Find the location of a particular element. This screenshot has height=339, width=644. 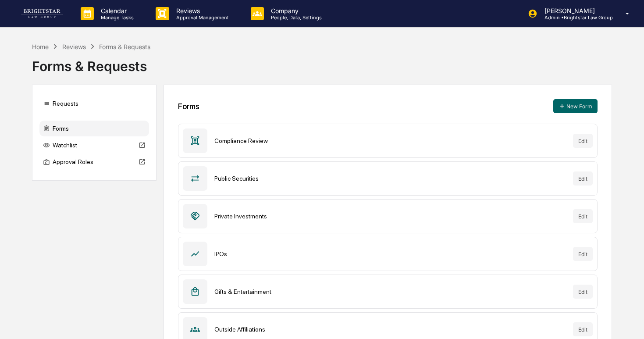

p: Approval Management is located at coordinates (201, 17).